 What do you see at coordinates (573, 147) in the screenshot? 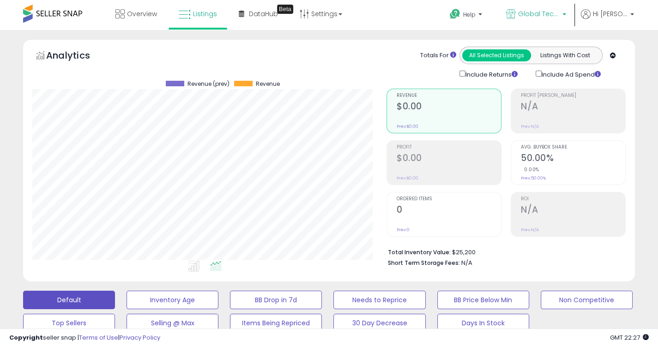
I see `span: Avg. Buybox Share` at bounding box center [573, 147].